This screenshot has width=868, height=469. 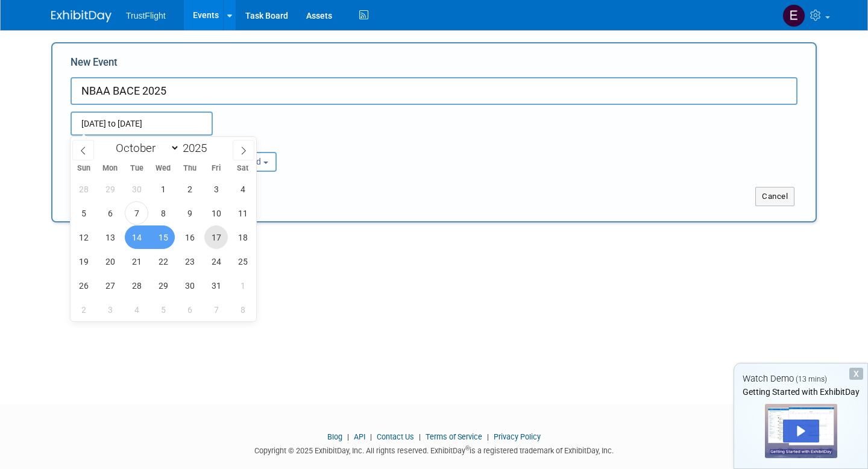 I want to click on a: Blog, so click(x=334, y=436).